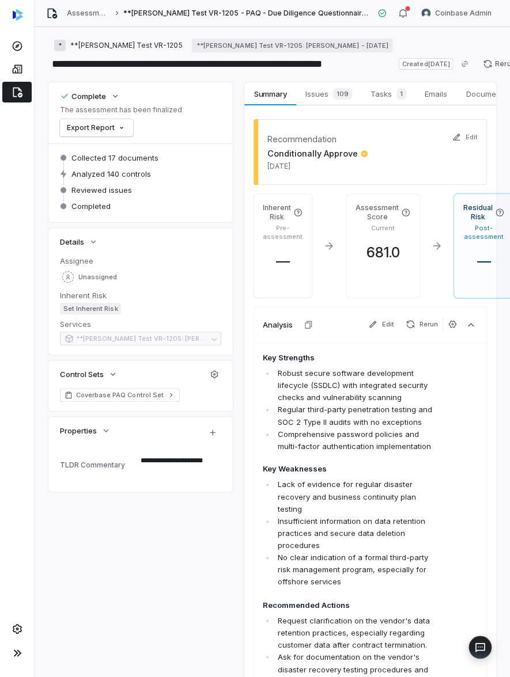  What do you see at coordinates (477, 213) in the screenshot?
I see `h4: Residual Risk` at bounding box center [477, 213].